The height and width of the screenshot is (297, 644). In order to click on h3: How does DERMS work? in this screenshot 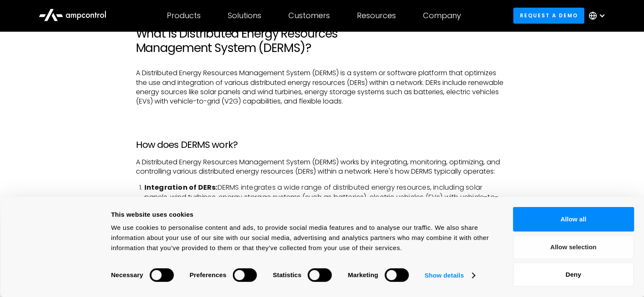, I will do `click(322, 145)`.